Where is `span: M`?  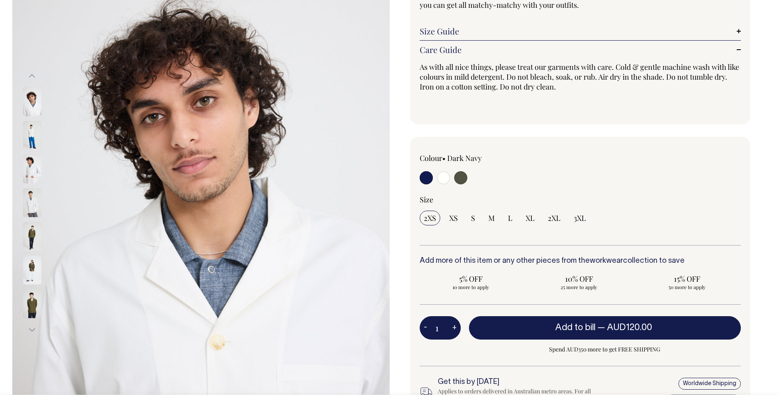 span: M is located at coordinates (492, 218).